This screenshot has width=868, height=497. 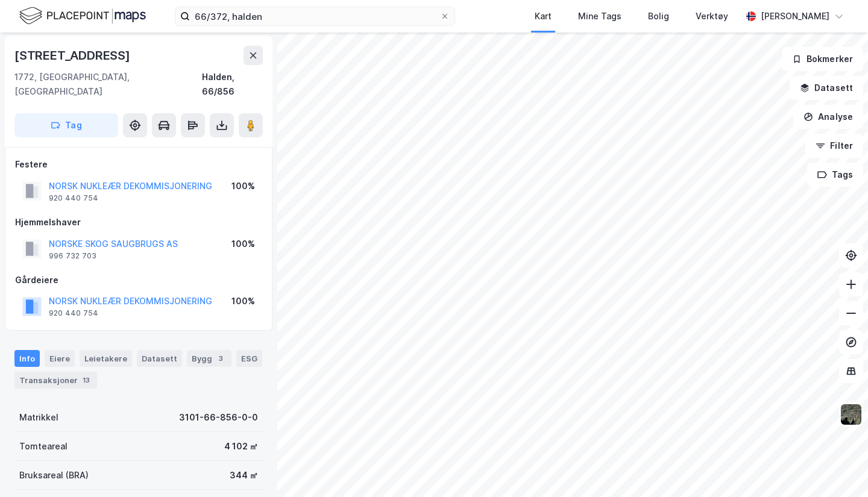 What do you see at coordinates (834, 146) in the screenshot?
I see `button: Filter` at bounding box center [834, 146].